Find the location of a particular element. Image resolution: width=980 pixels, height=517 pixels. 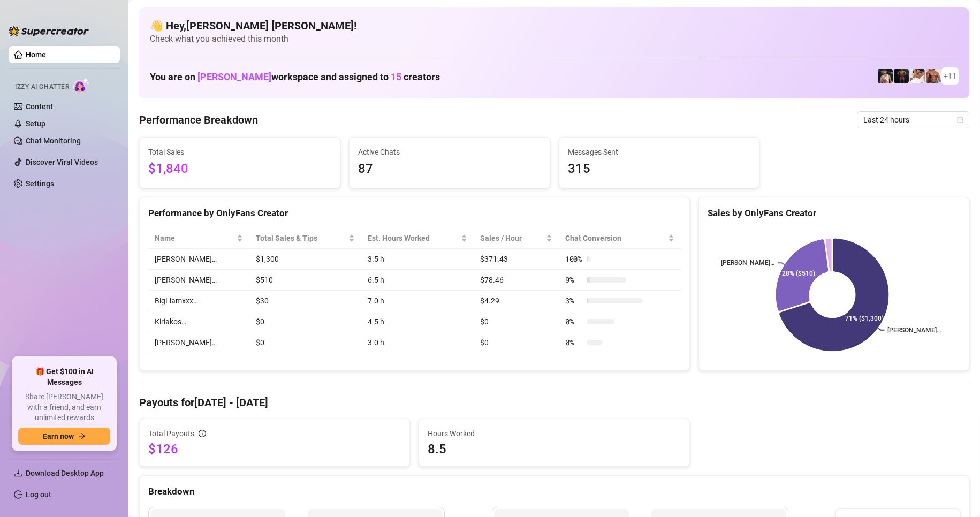

img: Jake is located at coordinates (917, 76).